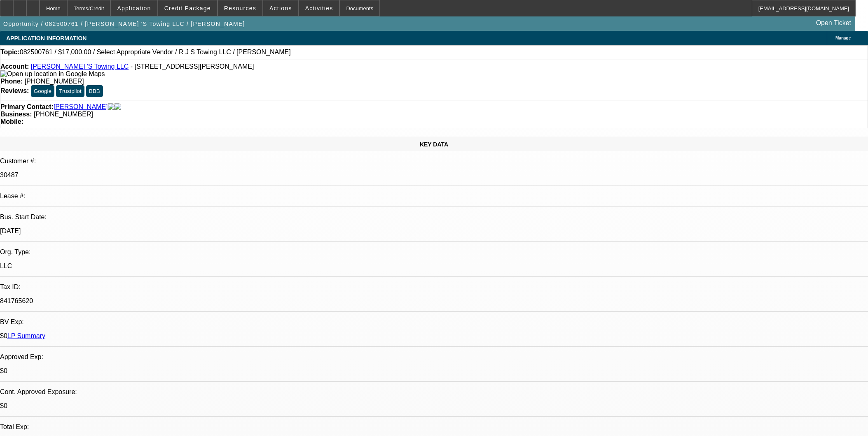  What do you see at coordinates (52, 74) in the screenshot?
I see `img: Open up location in Google Maps` at bounding box center [52, 74].